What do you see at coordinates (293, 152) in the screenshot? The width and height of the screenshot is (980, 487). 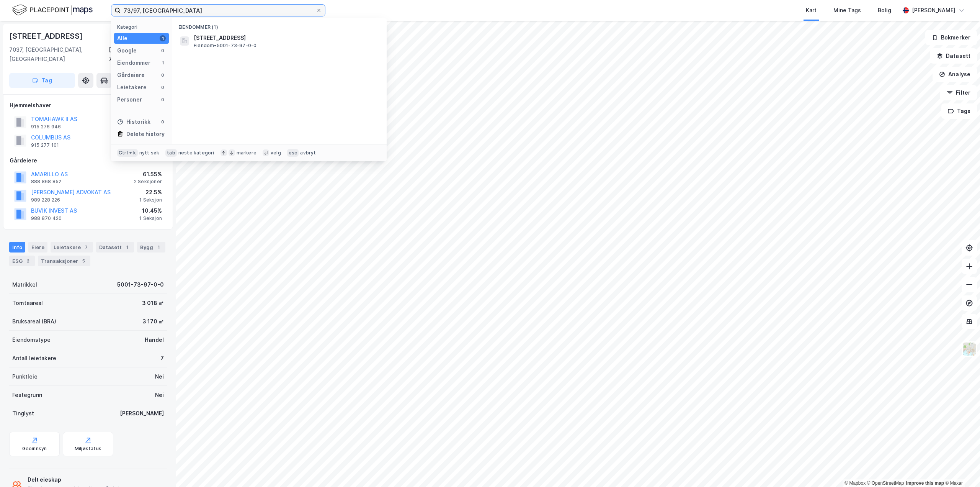 I see `div: esc` at bounding box center [293, 152].